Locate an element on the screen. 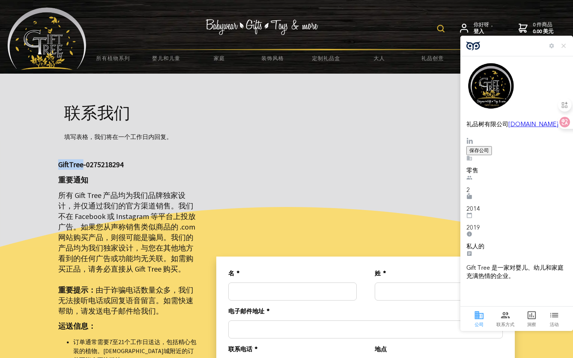 The image size is (573, 358). font: 你好呀， is located at coordinates (484, 24).